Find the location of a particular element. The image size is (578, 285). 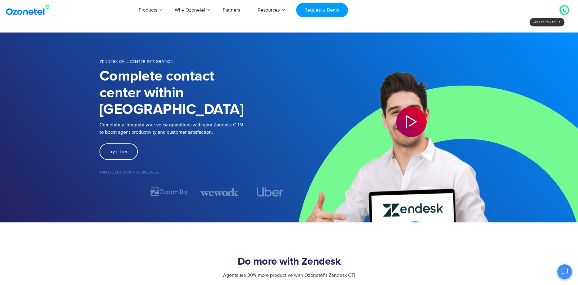

div: Play Video is located at coordinates (411, 122).